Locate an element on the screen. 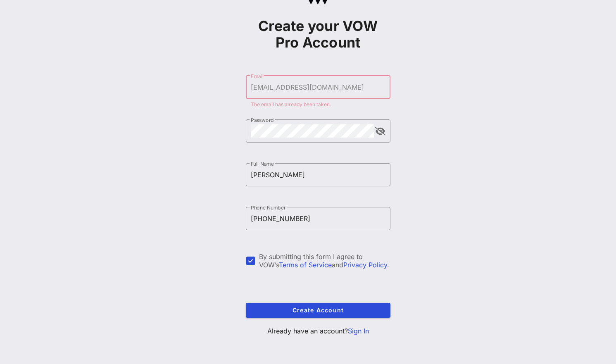  p: Already have an account? is located at coordinates (318, 331).